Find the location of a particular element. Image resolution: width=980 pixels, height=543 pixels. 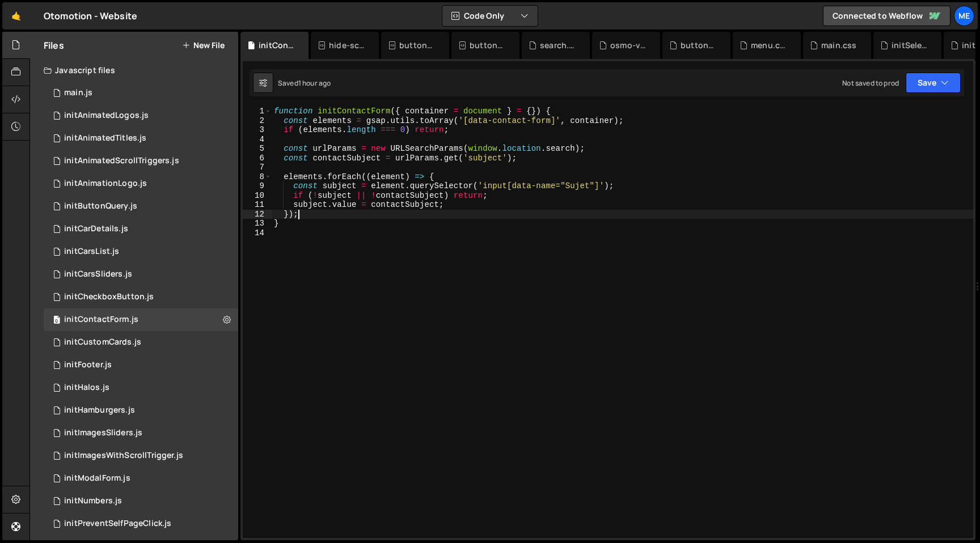

button: New File is located at coordinates (203, 46).